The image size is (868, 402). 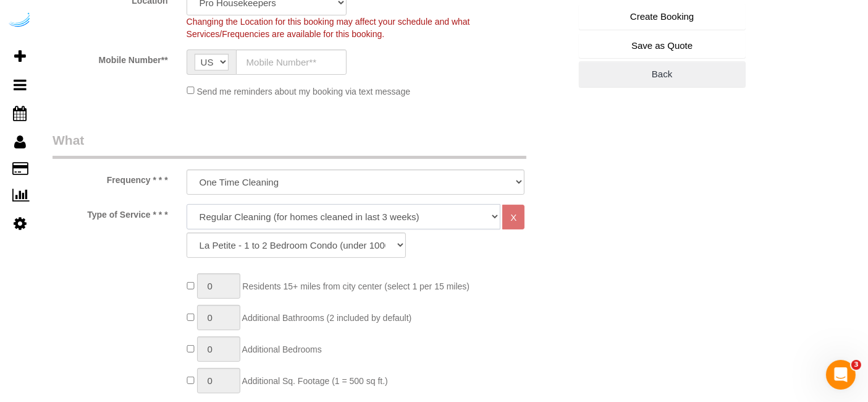 I want to click on span: 3, so click(x=856, y=365).